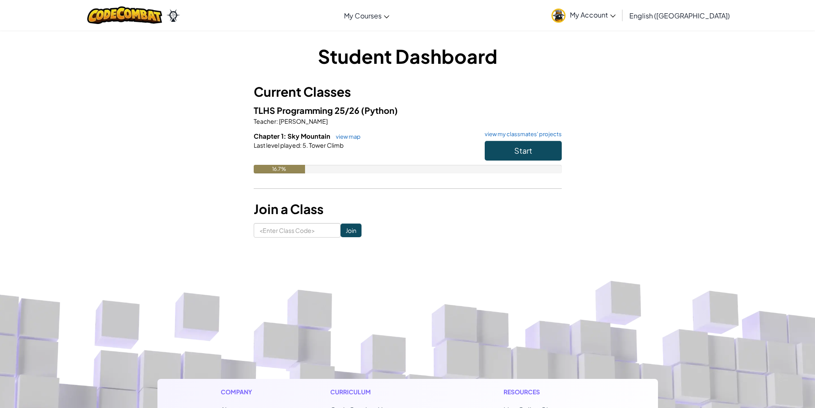  I want to click on img: Ozaria, so click(173, 15).